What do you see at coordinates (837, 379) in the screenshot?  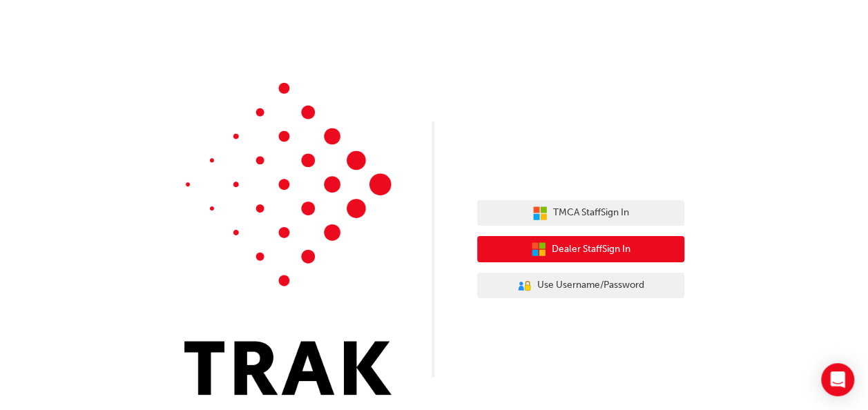 I see `div: Open Intercom Messenger` at bounding box center [837, 379].